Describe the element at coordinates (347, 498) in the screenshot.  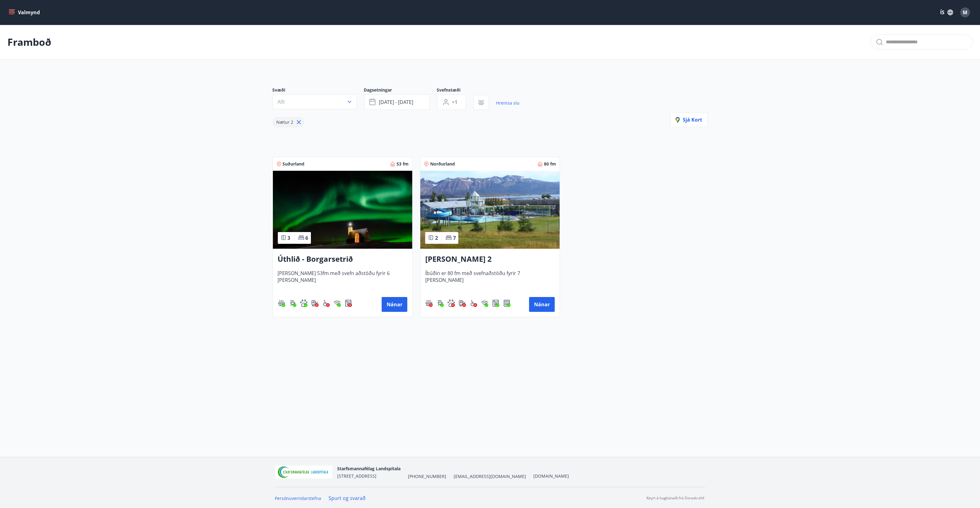
I see `a: Spurt og svarað` at that location.